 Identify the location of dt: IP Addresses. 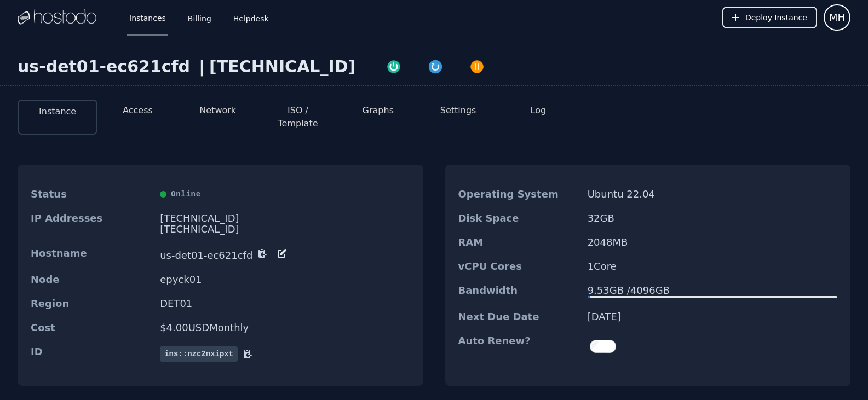
(91, 224).